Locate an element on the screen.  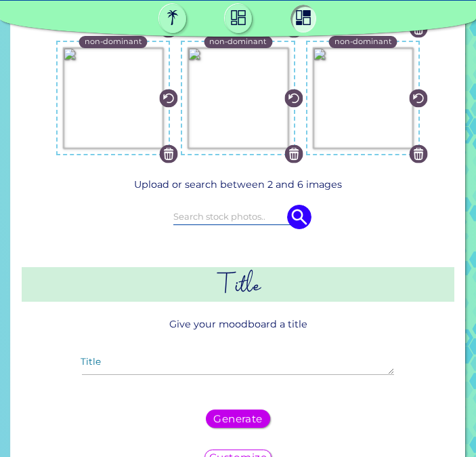
label: Title is located at coordinates (91, 362).